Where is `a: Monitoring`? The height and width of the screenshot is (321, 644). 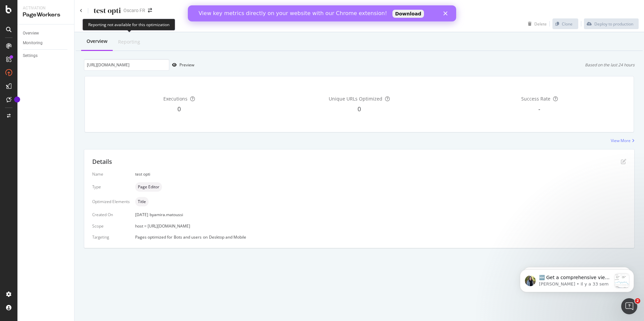
a: Monitoring is located at coordinates (46, 43).